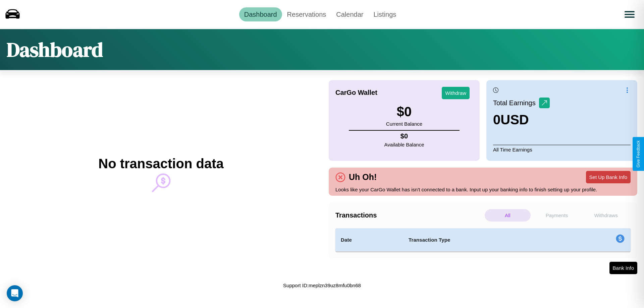  Describe the element at coordinates (409, 215) in the screenshot. I see `h4: Transactions` at that location.